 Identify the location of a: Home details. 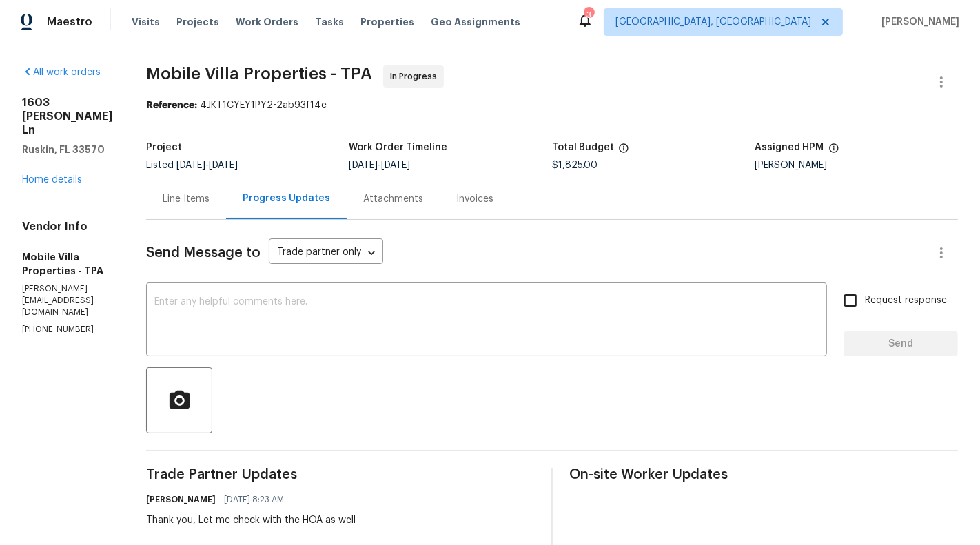
(52, 180).